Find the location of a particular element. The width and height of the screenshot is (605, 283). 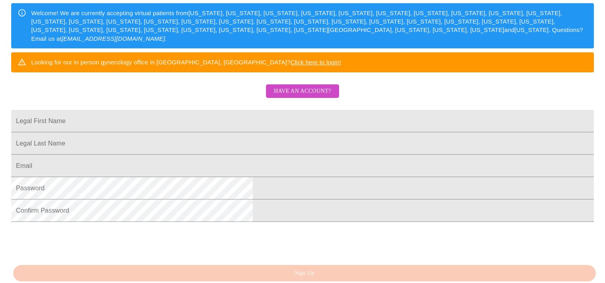

a: Click here to login! is located at coordinates (315, 62).